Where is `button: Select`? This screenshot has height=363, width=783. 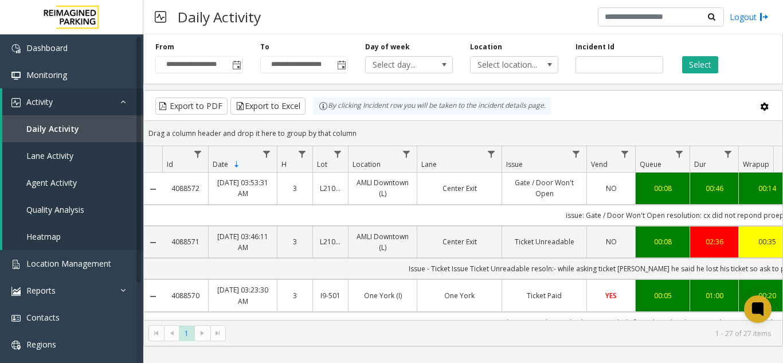 button: Select is located at coordinates (700, 65).